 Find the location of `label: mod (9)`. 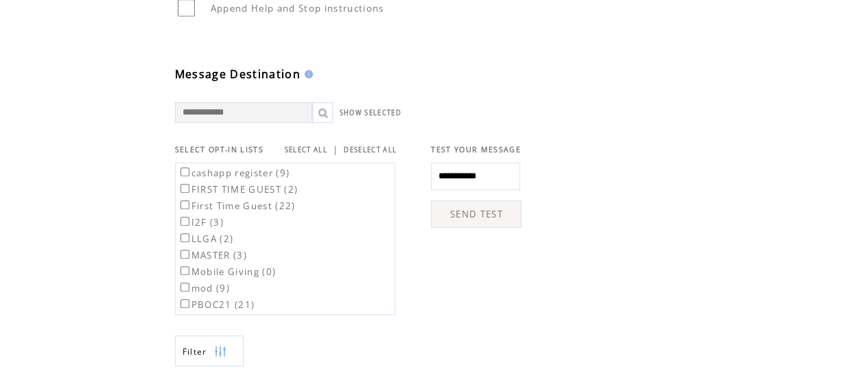

label: mod (9) is located at coordinates (204, 288).